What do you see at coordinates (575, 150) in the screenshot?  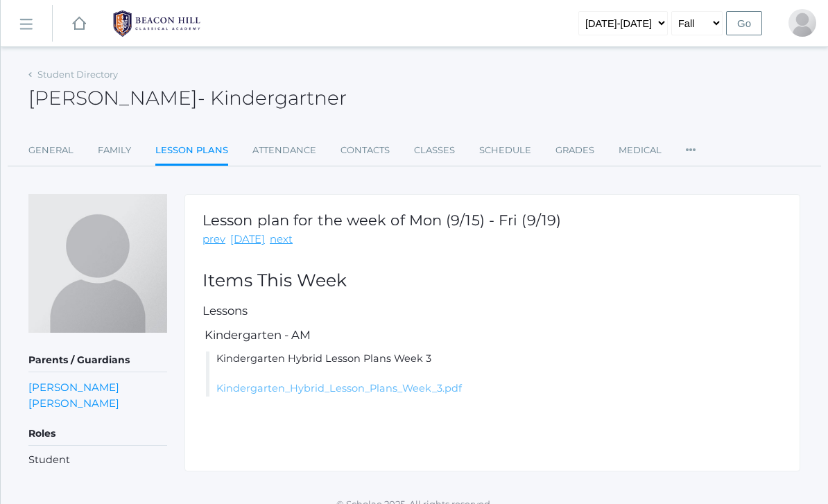 I see `a: Grades` at bounding box center [575, 150].